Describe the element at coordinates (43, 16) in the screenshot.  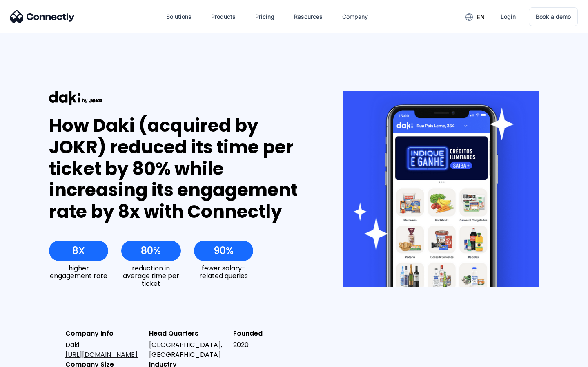
I see `img: Connectly Logo` at that location.